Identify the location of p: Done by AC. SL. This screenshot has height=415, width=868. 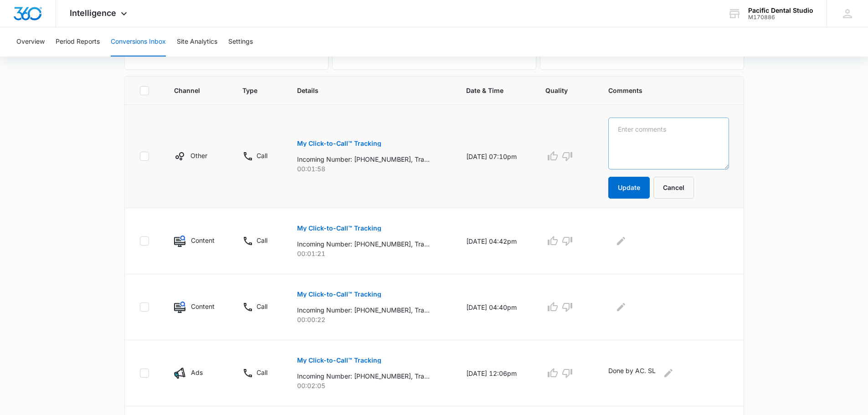
(633, 374).